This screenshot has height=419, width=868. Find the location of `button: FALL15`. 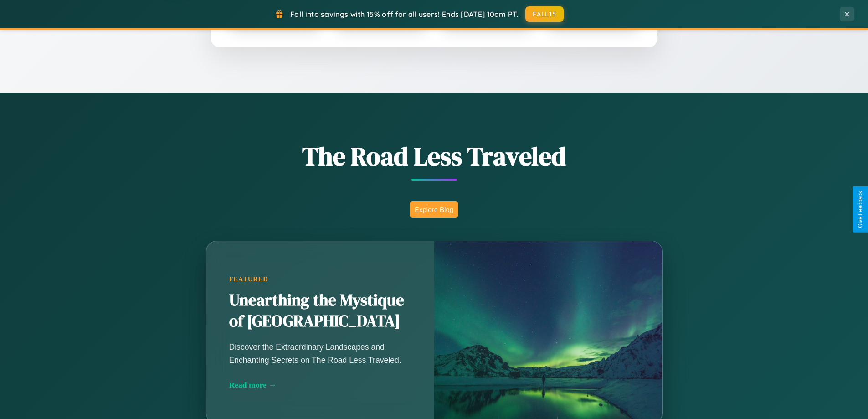

button: FALL15 is located at coordinates (545, 14).